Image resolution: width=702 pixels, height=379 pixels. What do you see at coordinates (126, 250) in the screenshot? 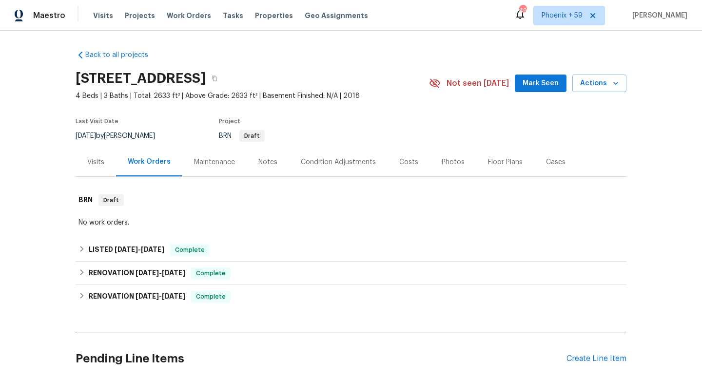
I see `h6: LISTED` at bounding box center [126, 250].